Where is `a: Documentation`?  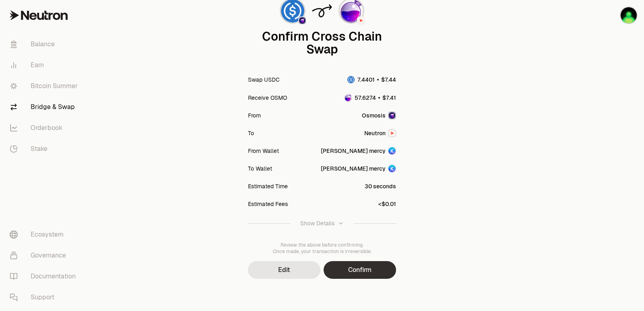 a: Documentation is located at coordinates (45, 276).